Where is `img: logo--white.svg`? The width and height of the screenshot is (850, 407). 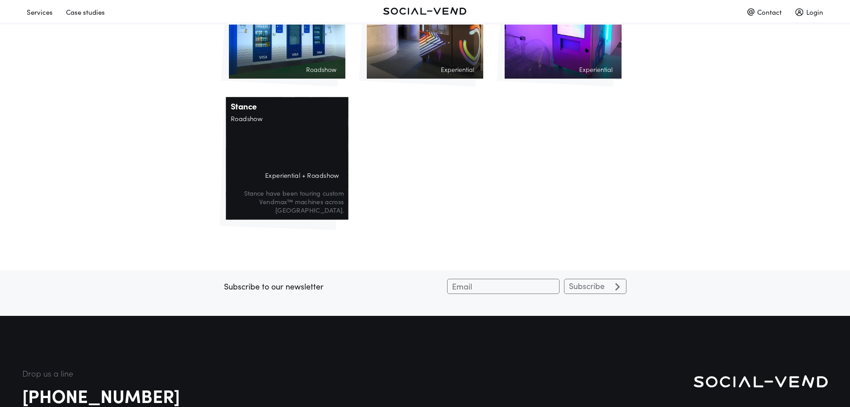 img: logo--white.svg is located at coordinates (761, 381).